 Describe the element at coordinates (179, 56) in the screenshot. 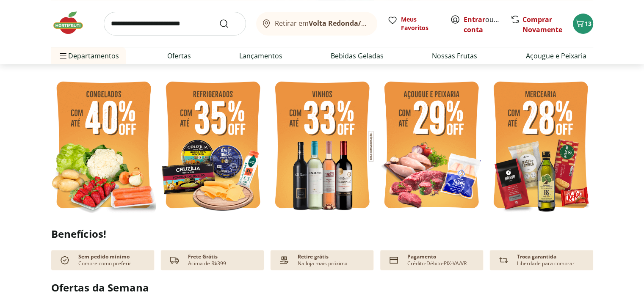

I see `a: Ofertas` at that location.